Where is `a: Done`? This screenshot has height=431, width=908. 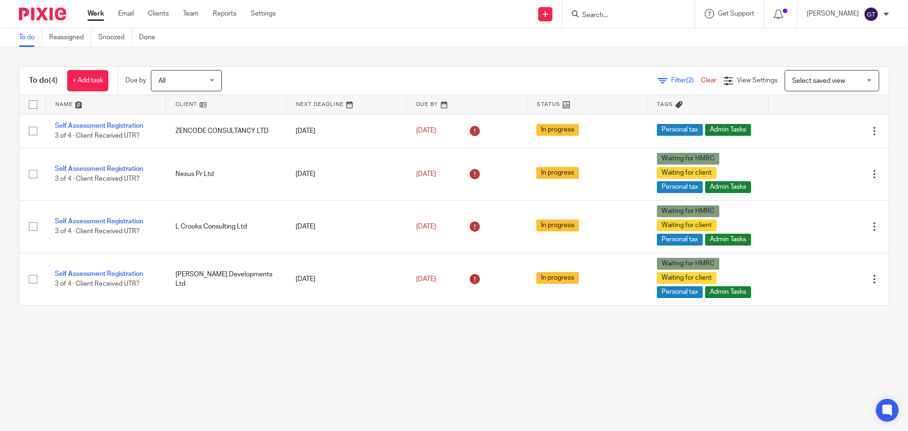
a: Done is located at coordinates (150, 37).